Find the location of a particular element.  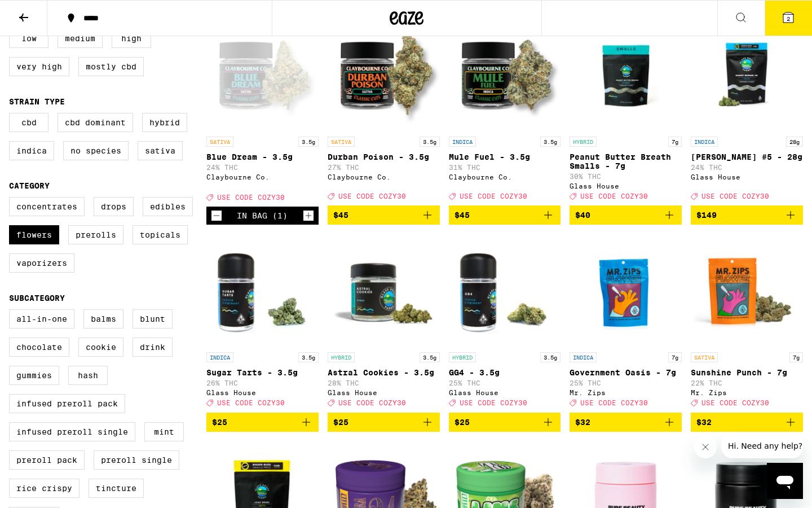

img: Glass House - Sugar Tarts - 3.5g is located at coordinates (263, 290).